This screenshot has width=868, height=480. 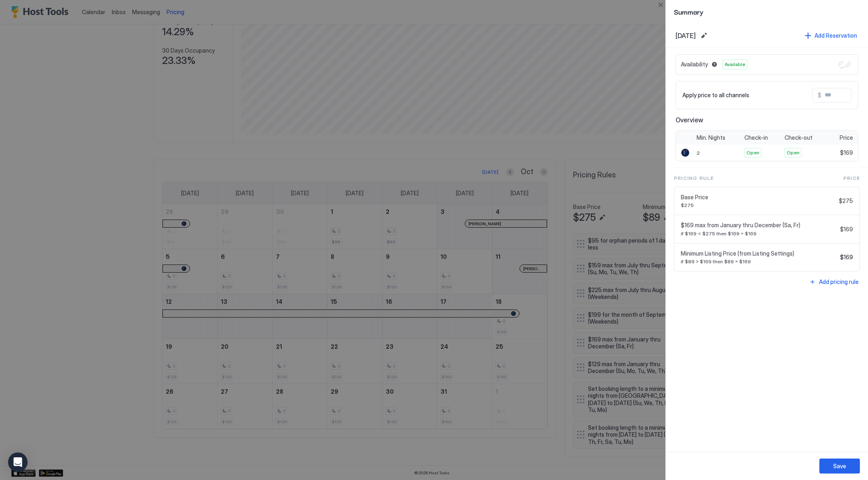 I want to click on span: Available, so click(x=735, y=64).